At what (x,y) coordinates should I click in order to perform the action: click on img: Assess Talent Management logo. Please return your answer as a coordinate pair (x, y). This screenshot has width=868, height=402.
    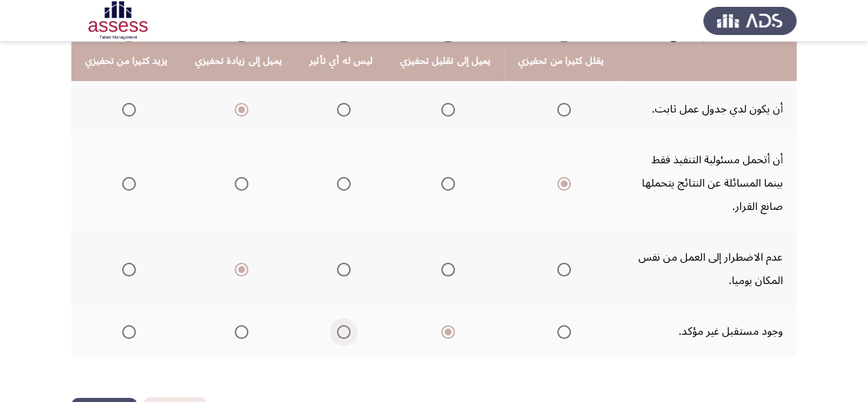
    Looking at the image, I should click on (750, 21).